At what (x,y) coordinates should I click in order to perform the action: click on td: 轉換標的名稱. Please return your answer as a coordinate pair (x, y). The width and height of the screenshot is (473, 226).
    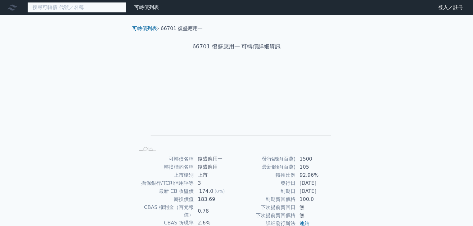
    Looking at the image, I should click on (164, 167).